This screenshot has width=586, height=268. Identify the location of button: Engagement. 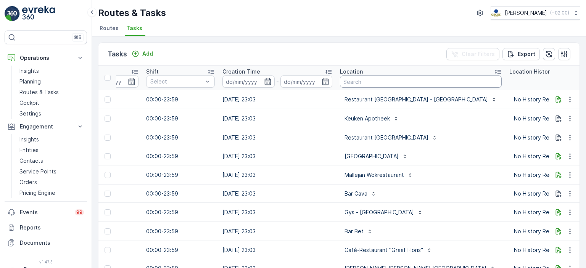
(46, 127).